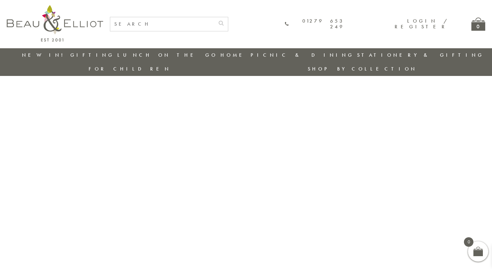  What do you see at coordinates (129, 69) in the screenshot?
I see `a: For Children` at bounding box center [129, 69].